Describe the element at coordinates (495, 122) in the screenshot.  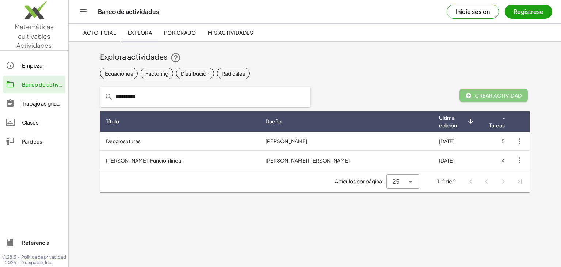
I see `span: - Tareas` at that location.